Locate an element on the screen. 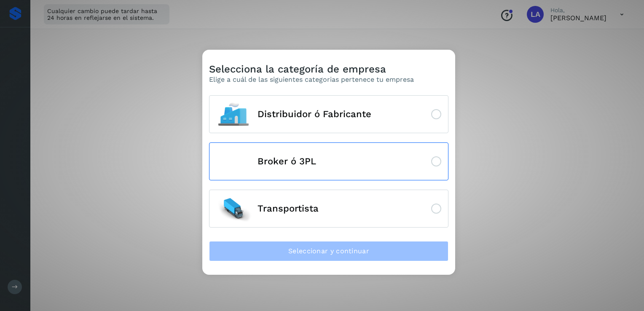  p: Elige a cuál de las siguientes categorias pertenece tu empresa is located at coordinates (312, 79).